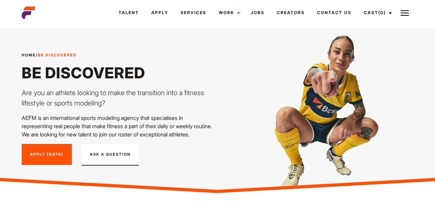 The image size is (435, 201). Describe the element at coordinates (258, 13) in the screenshot. I see `a: Jobs` at that location.